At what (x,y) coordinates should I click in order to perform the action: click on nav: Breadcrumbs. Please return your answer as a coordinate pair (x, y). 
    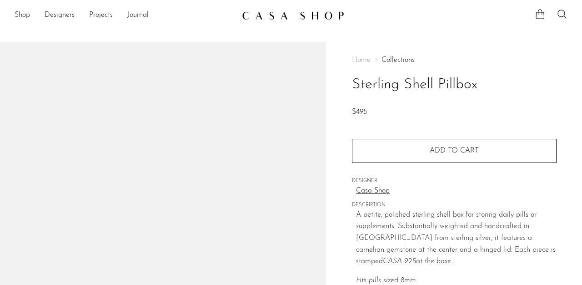
    Looking at the image, I should click on (455, 60).